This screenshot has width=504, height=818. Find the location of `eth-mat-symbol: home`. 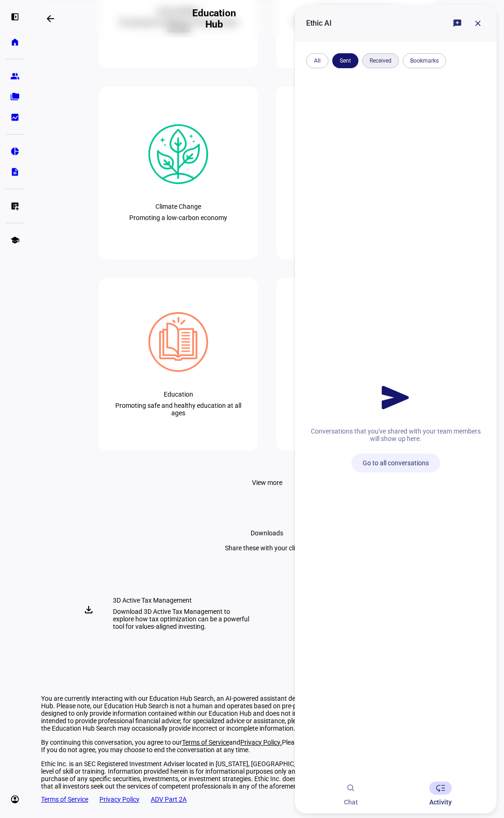

eth-mat-symbol: home is located at coordinates (15, 42).